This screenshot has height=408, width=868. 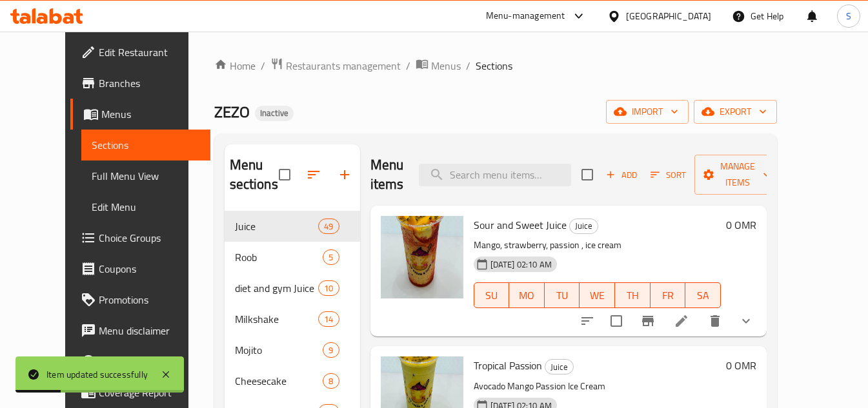 What do you see at coordinates (279, 257) in the screenshot?
I see `span: Roob` at bounding box center [279, 257].